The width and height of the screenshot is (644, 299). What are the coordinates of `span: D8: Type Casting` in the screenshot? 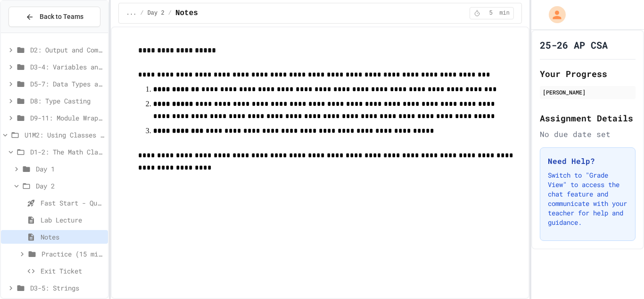 It's located at (67, 101).